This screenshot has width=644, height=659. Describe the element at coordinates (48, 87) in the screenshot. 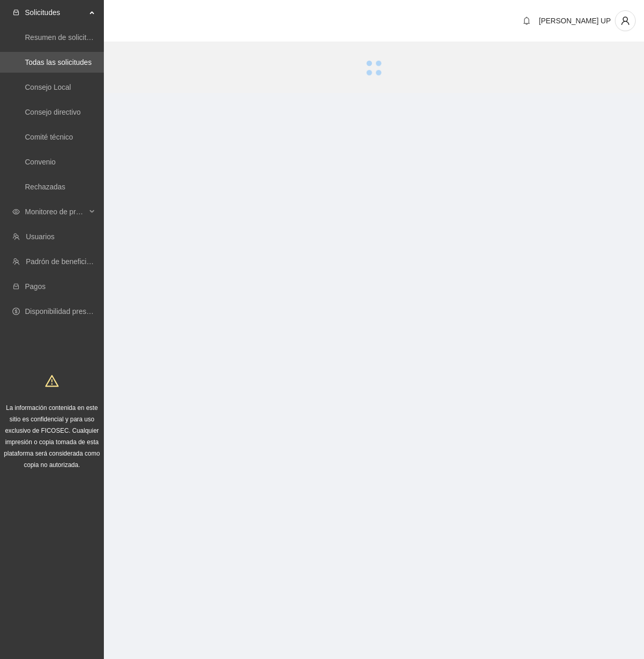

I see `a: Consejo Local` at that location.